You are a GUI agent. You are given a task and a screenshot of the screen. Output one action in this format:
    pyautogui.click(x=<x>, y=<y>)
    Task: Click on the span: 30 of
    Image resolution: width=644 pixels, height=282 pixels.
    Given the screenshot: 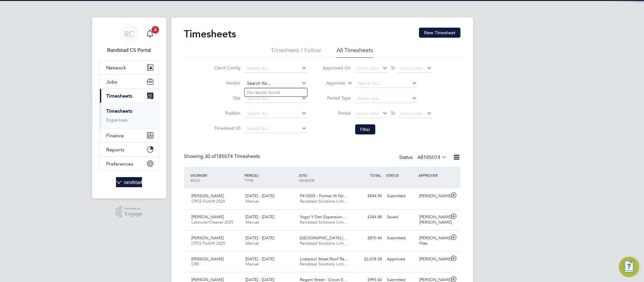 What is the action you would take?
    pyautogui.click(x=210, y=157)
    